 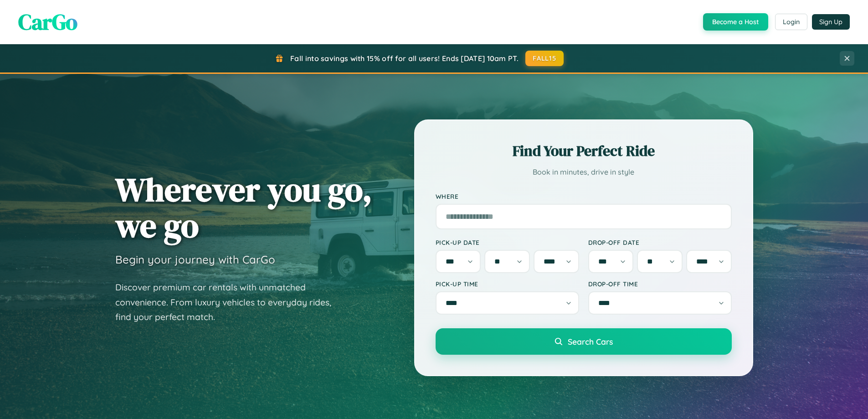 What do you see at coordinates (660, 284) in the screenshot?
I see `label: Drop-off Time` at bounding box center [660, 284].